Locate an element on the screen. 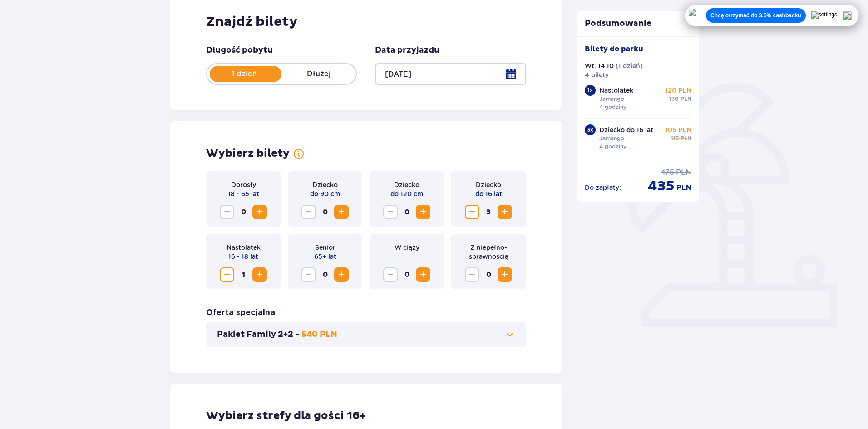  p: Długość pobytu is located at coordinates (239, 50).